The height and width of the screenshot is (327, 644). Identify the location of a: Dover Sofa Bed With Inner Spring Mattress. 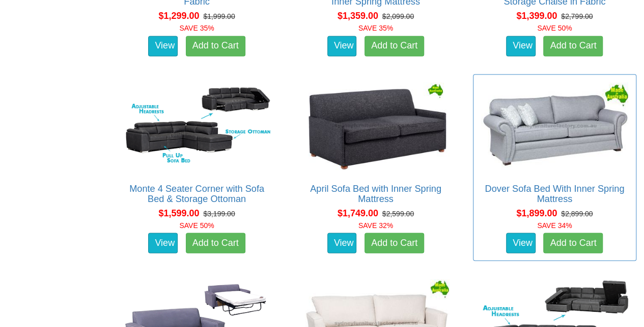
(555, 193).